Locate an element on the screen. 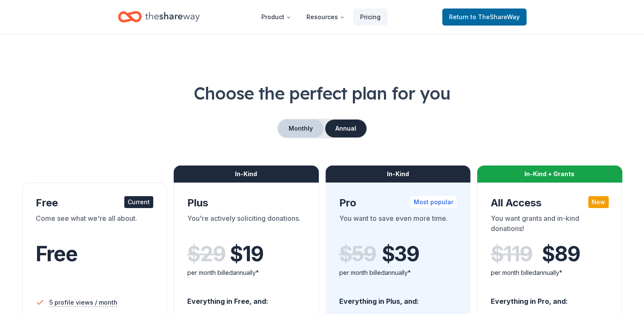 The height and width of the screenshot is (314, 644). div: Everything in Free, and: is located at coordinates (246, 298).